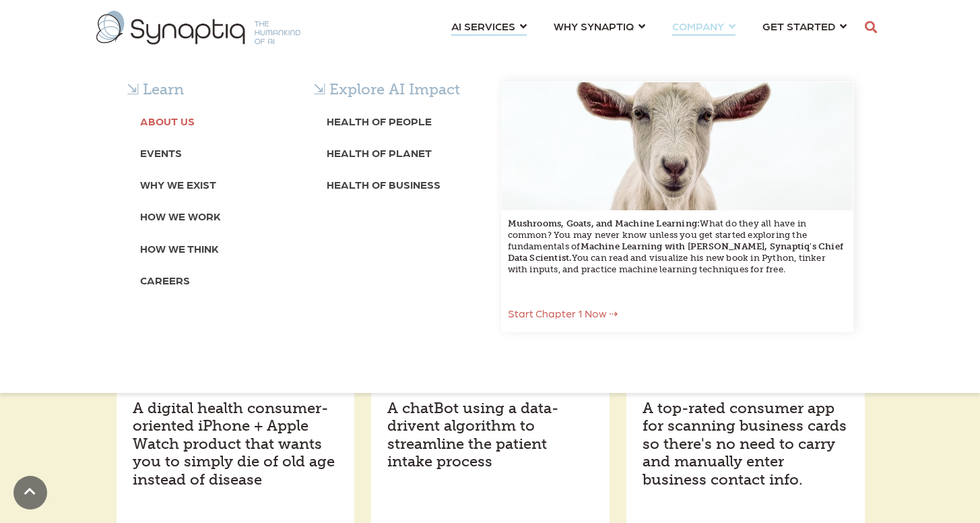 The width and height of the screenshot is (980, 523). What do you see at coordinates (698, 26) in the screenshot?
I see `span: COMPANY` at bounding box center [698, 26].